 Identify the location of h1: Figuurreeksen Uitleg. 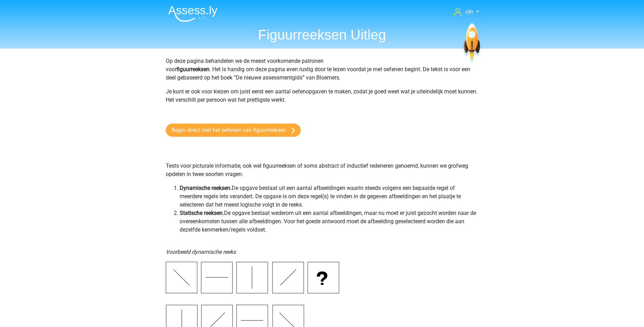
(322, 34).